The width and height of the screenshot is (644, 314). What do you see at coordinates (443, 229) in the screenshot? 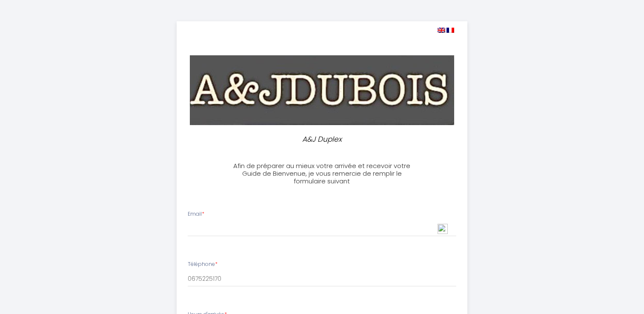
I see `img: npw-badge-icon-locked.svg` at bounding box center [443, 229].